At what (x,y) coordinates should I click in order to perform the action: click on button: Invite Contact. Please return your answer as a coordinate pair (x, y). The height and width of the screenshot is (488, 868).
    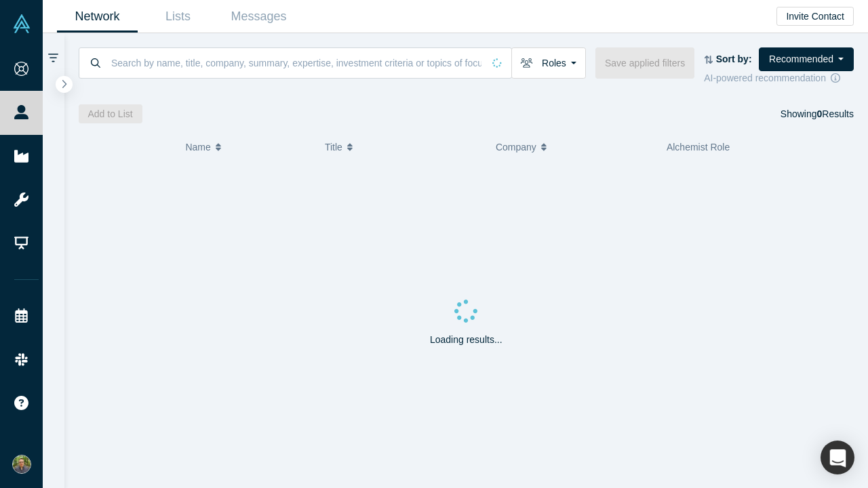
    Looking at the image, I should click on (815, 16).